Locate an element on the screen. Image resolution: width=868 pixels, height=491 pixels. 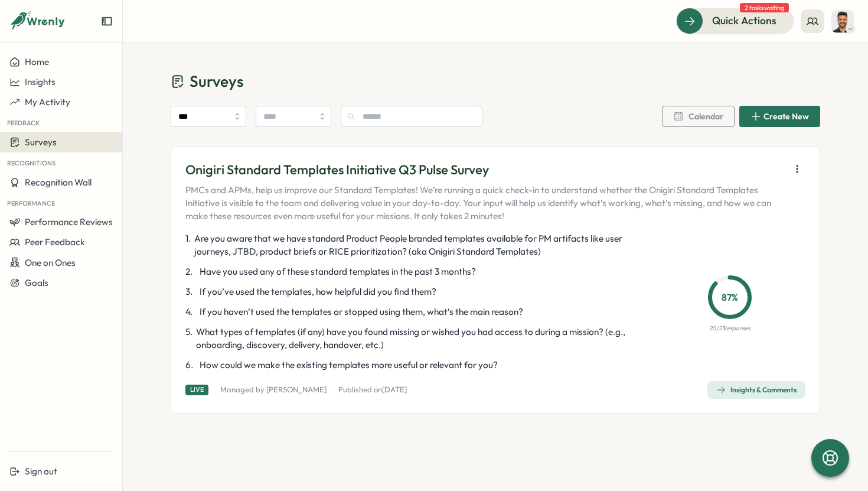
span: 2 tasks waiting is located at coordinates (764, 8).